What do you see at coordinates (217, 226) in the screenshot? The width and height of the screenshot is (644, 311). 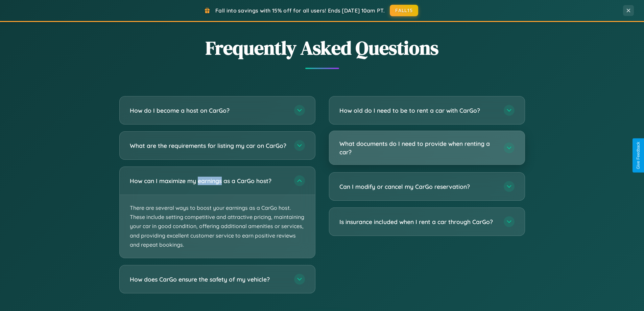 I see `p: There are several ways to boost your earnings as a CarGo host. These include setting competitive ...` at bounding box center [217, 226].